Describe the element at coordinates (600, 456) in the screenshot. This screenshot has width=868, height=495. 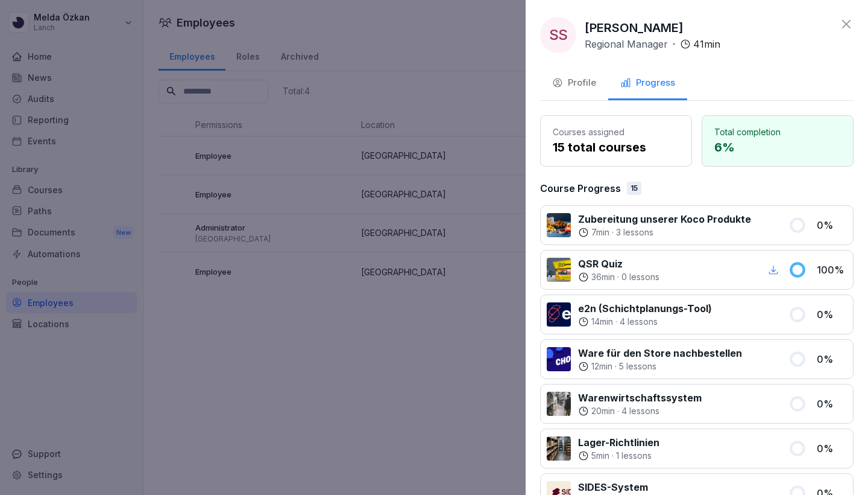
I see `p: 5 min` at that location.